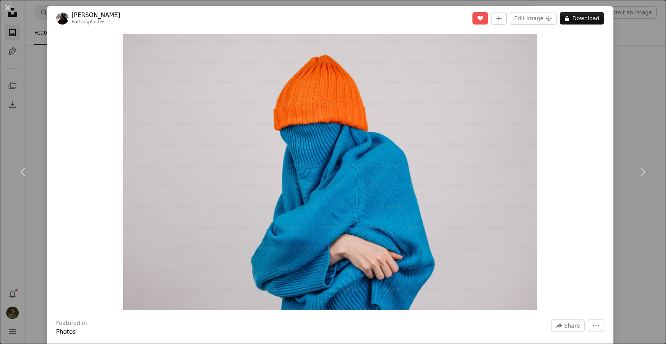  Describe the element at coordinates (582, 18) in the screenshot. I see `button: Download` at that location.